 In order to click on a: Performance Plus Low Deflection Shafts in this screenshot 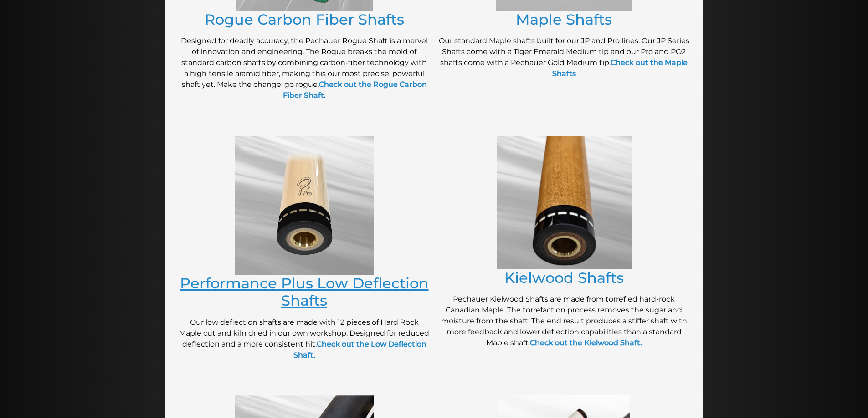, I will do `click(304, 292)`.